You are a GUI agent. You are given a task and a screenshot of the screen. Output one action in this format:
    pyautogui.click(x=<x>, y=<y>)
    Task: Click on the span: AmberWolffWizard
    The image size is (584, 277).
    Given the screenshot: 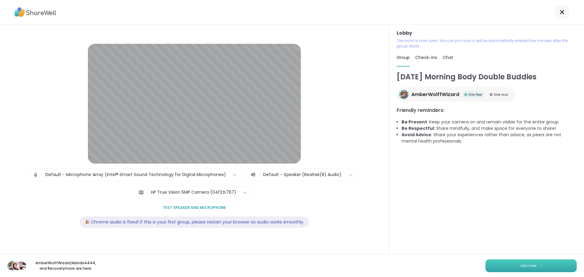 What is the action you would take?
    pyautogui.click(x=435, y=95)
    